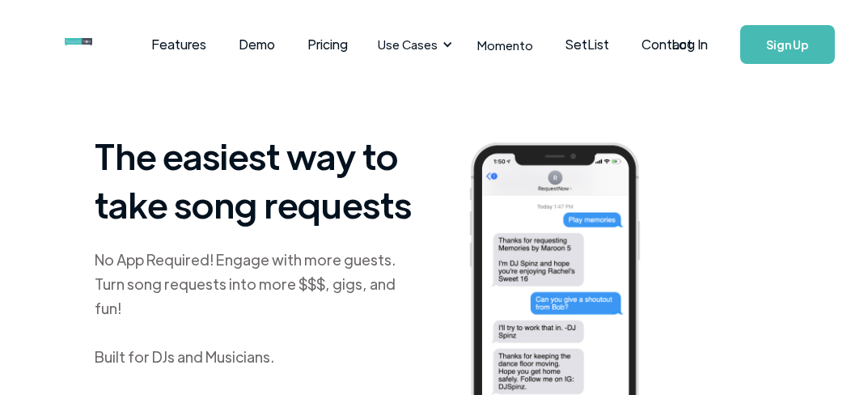 This screenshot has height=395, width=868. I want to click on a: Features, so click(179, 45).